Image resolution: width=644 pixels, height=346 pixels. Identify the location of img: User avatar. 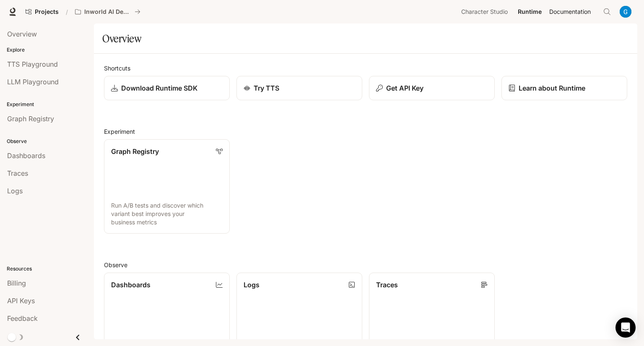
(626, 12).